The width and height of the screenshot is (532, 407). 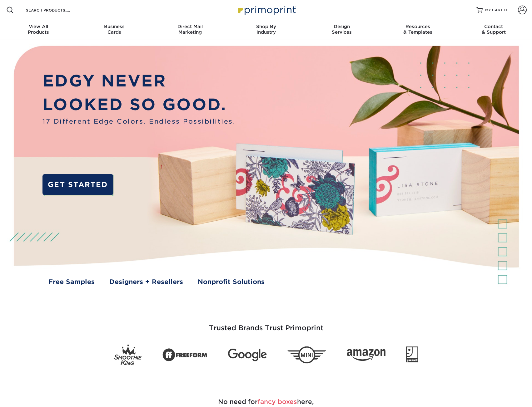 What do you see at coordinates (38, 26) in the screenshot?
I see `span: View All` at bounding box center [38, 26].